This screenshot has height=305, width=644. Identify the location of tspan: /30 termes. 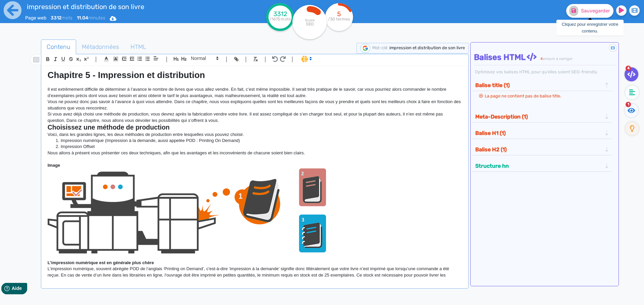
(339, 19).